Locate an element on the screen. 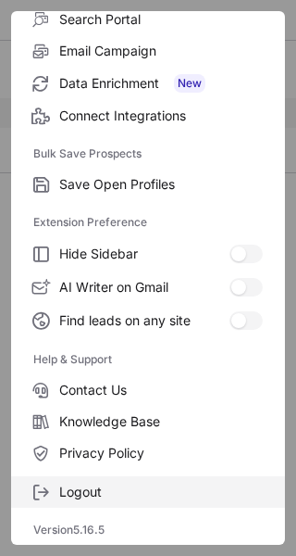 Image resolution: width=296 pixels, height=556 pixels. span: Knowledge Base is located at coordinates (161, 421).